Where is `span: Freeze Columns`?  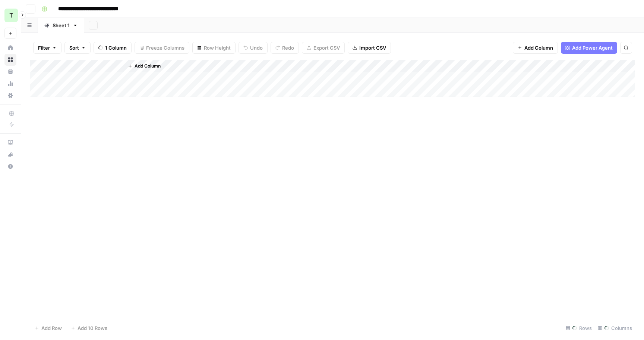
span: Freeze Columns is located at coordinates (165, 47).